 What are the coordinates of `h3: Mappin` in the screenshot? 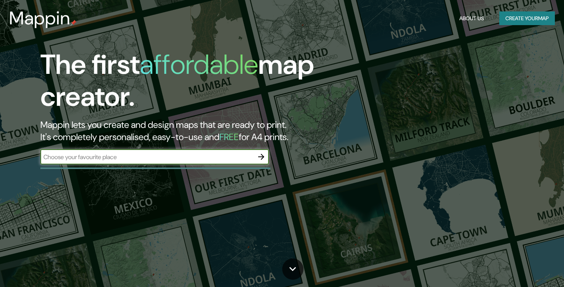 It's located at (40, 18).